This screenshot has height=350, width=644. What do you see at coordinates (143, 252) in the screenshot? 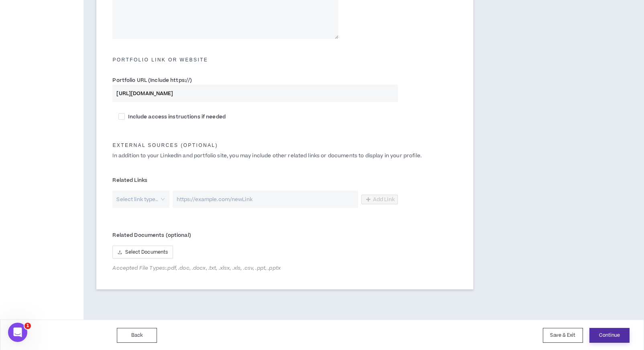
I see `button: uploadSelect Documents` at bounding box center [143, 252].